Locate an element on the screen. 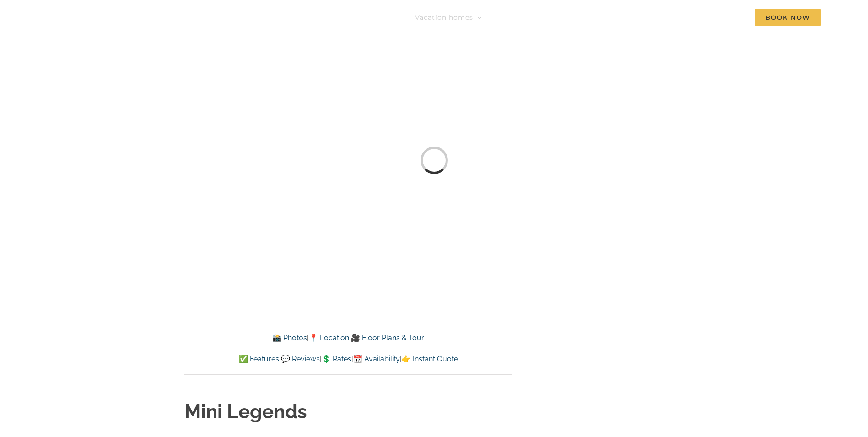  a: 📸 Photos is located at coordinates (290, 337).